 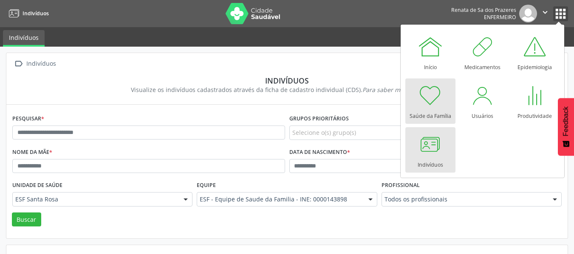 What do you see at coordinates (35, 64) in the screenshot?
I see `a:  Indivíduos` at bounding box center [35, 64].